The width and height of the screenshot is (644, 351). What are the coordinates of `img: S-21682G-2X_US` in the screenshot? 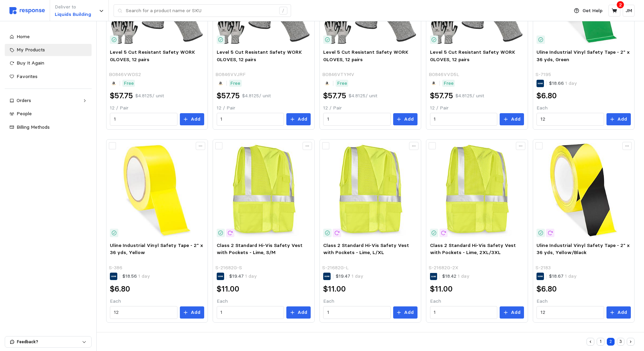 It's located at (477, 190).